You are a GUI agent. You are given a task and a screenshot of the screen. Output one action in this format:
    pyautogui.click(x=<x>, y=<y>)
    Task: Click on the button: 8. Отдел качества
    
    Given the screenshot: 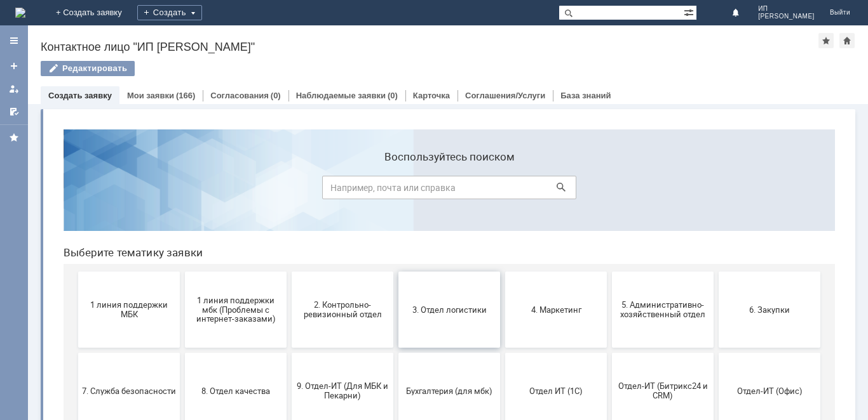 What is the action you would take?
    pyautogui.click(x=182, y=272)
    